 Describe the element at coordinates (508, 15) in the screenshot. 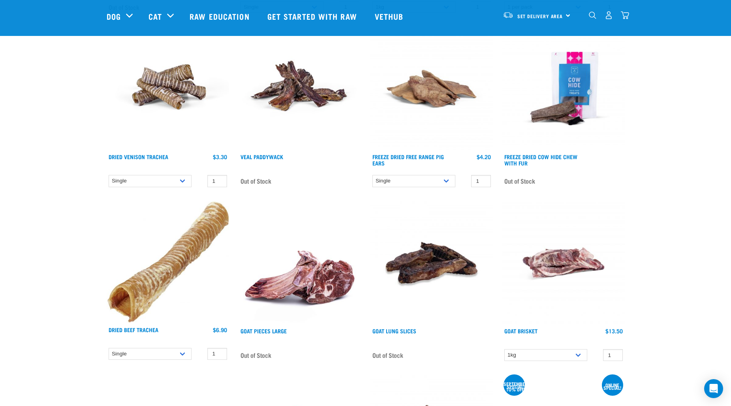

I see `img: van-moving.png` at that location.